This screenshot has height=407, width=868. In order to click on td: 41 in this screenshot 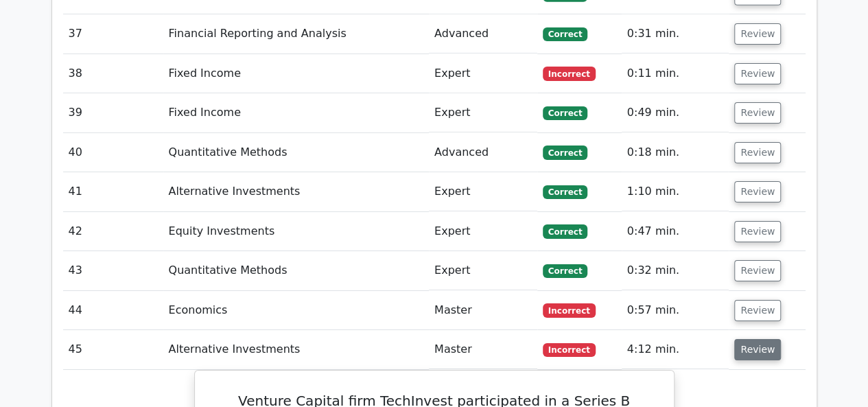, I will do `click(113, 192)`.